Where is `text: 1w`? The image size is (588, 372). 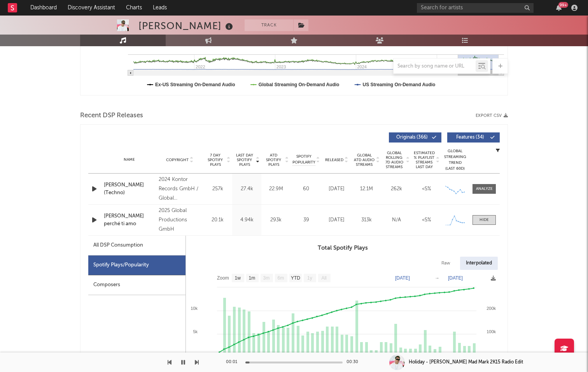 text: 1w is located at coordinates (238, 278).